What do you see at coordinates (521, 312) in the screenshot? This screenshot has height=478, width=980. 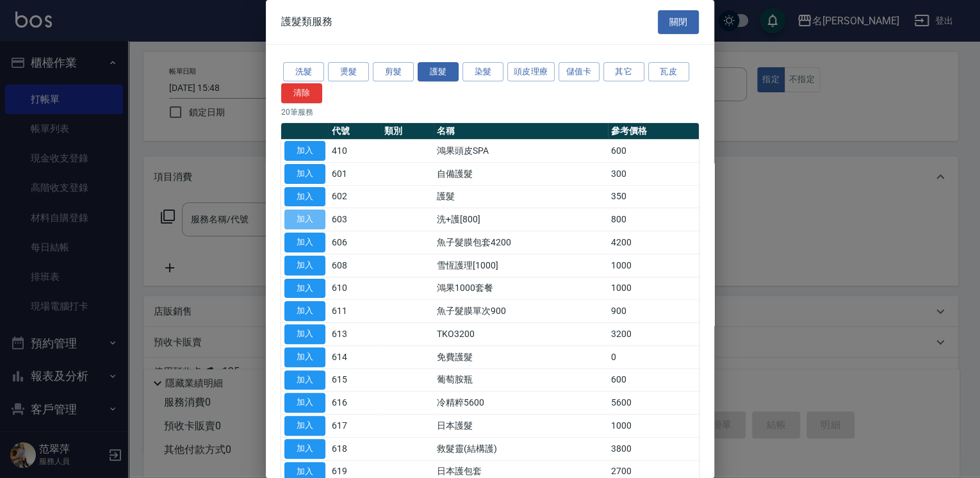 I see `td: 魚子髮膜單次900` at bounding box center [521, 312].